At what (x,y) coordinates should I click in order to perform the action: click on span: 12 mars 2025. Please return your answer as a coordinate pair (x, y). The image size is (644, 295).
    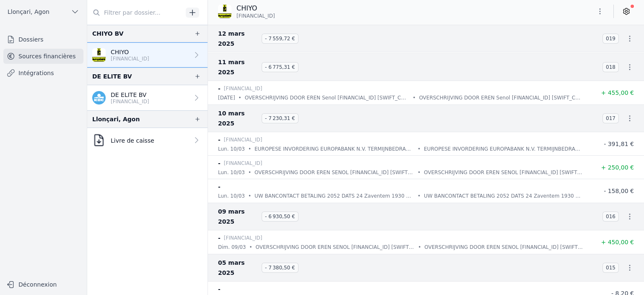
    Looking at the image, I should click on (238, 39).